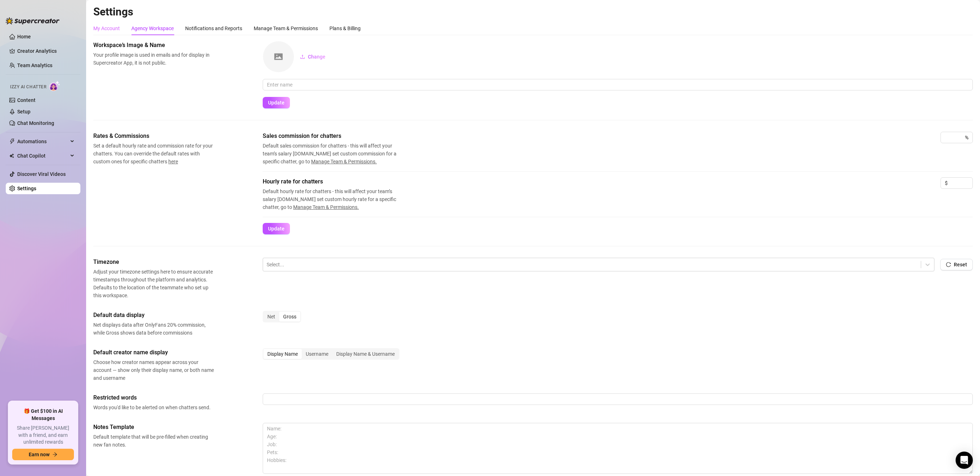 This screenshot has width=980, height=476. What do you see at coordinates (365, 353) in the screenshot?
I see `div: Display Name & Username` at bounding box center [365, 353].